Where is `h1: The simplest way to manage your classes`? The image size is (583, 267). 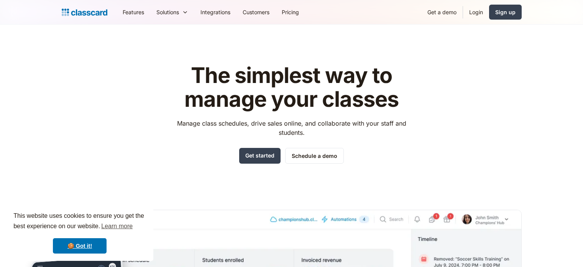
h1: The simplest way to manage your classes is located at coordinates (291, 87).